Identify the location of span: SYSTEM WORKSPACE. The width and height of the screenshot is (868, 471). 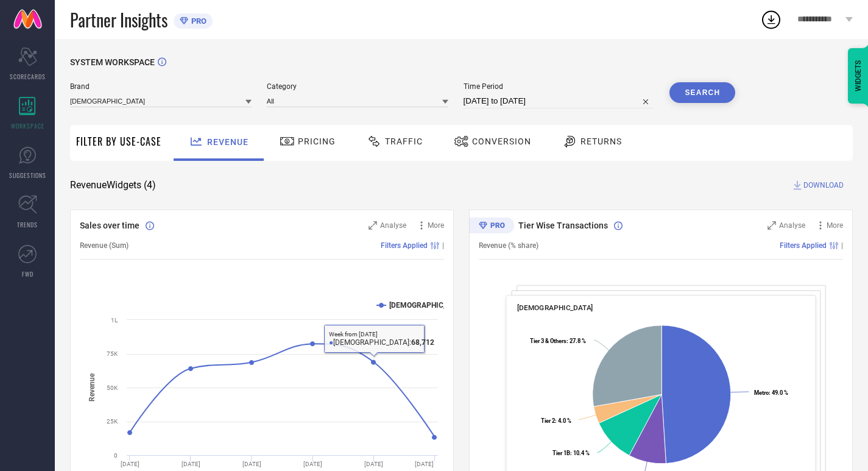
(112, 62).